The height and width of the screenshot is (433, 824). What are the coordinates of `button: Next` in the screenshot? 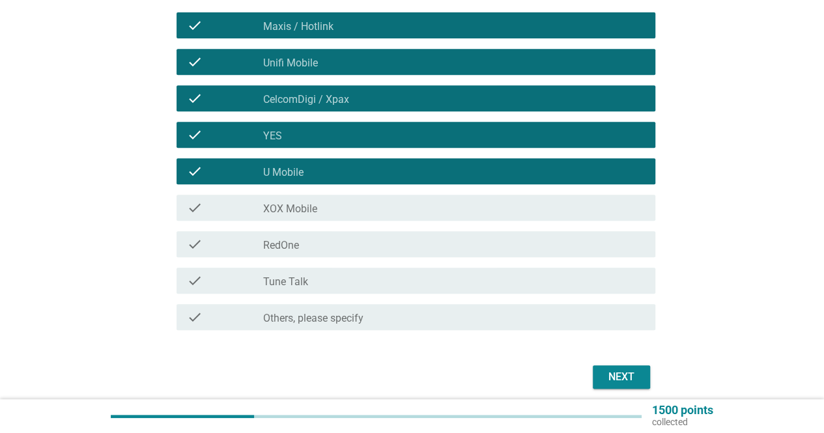 It's located at (622, 377).